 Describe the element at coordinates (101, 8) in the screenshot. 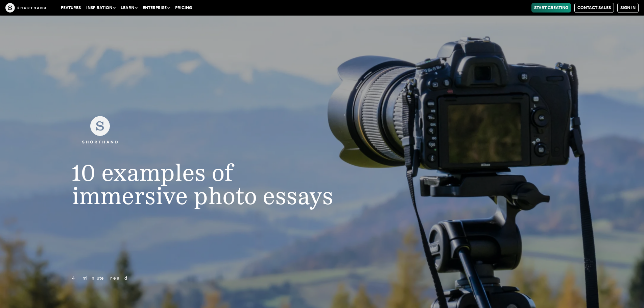

I see `button: Inspiration` at that location.